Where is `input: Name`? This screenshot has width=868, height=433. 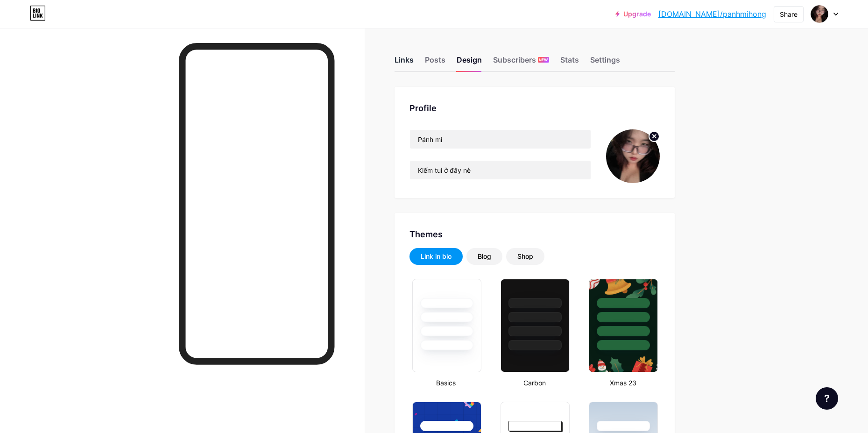
input: Name is located at coordinates (500, 140).